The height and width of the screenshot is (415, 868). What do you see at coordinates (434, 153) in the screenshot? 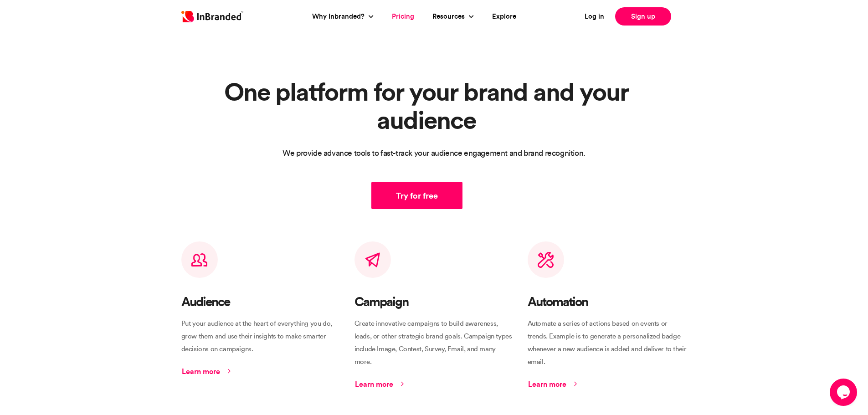
I see `p: We provide advance tools to fast-track your audience engagement and brand recognition.` at bounding box center [434, 153].